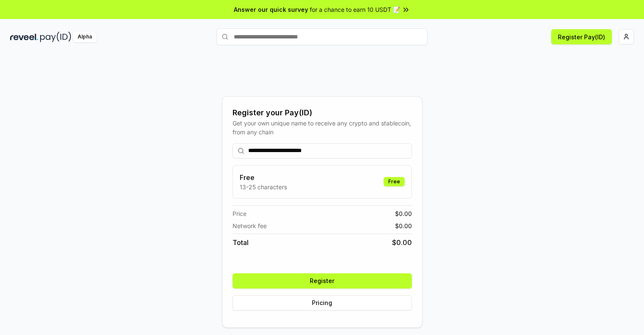 Image resolution: width=644 pixels, height=335 pixels. What do you see at coordinates (322, 281) in the screenshot?
I see `button: Register` at bounding box center [322, 281].